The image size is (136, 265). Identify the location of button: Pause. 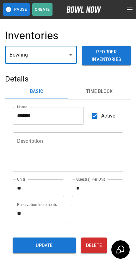
(16, 9).